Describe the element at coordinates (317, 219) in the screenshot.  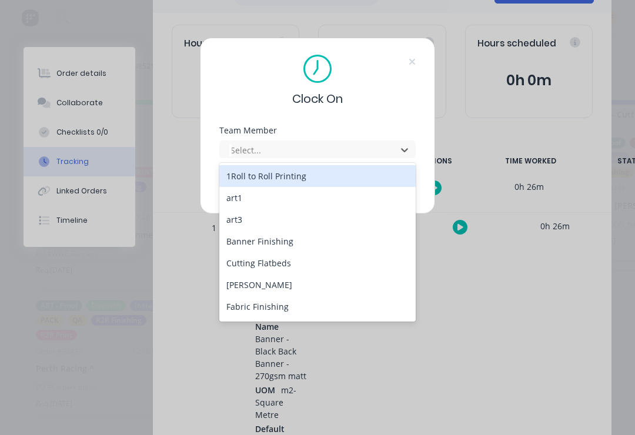
I see `div: art3` at that location.